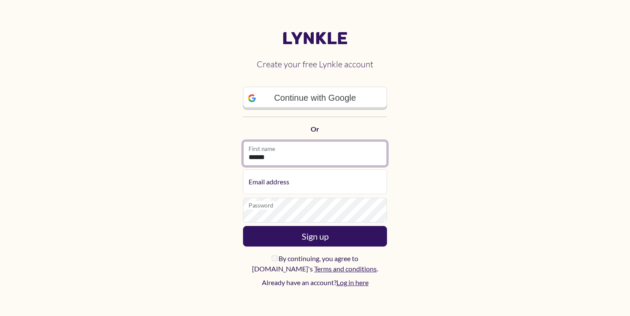  What do you see at coordinates (352, 282) in the screenshot?
I see `a: Log in here` at bounding box center [352, 282].